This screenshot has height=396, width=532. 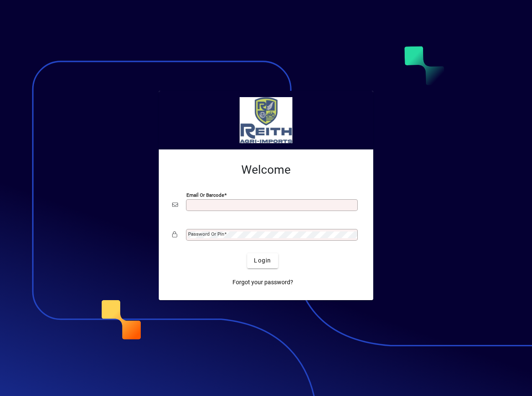 What do you see at coordinates (266, 170) in the screenshot?
I see `h2: Welcome` at bounding box center [266, 170].